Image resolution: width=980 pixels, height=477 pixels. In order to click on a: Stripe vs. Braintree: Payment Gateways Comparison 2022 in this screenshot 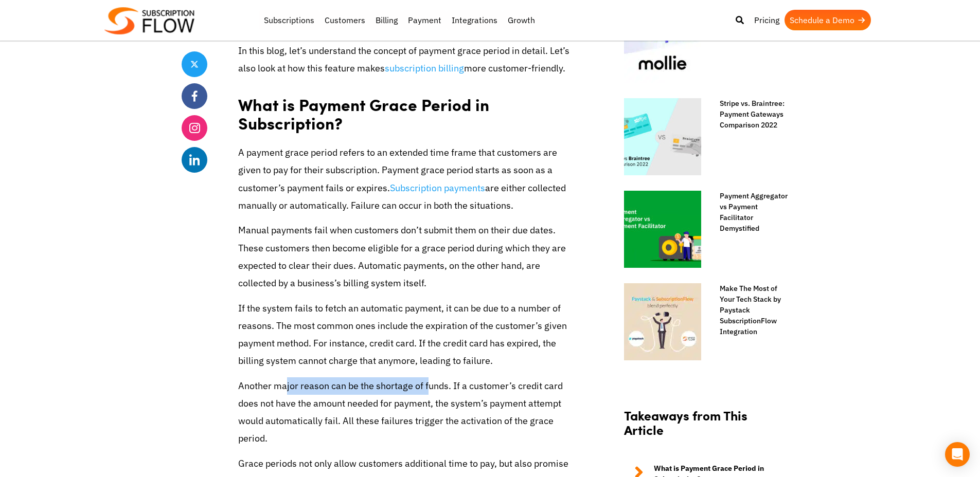, I will do `click(749, 114)`.